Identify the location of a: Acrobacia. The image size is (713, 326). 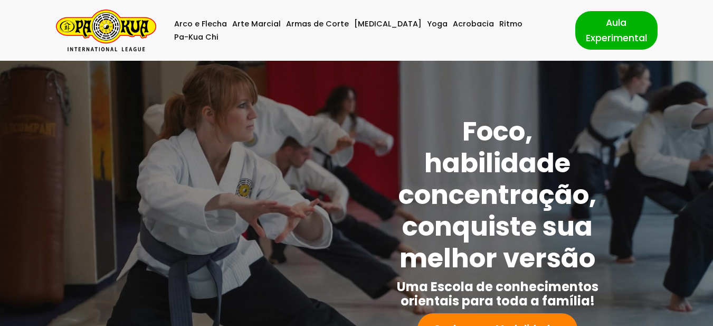
(474, 24).